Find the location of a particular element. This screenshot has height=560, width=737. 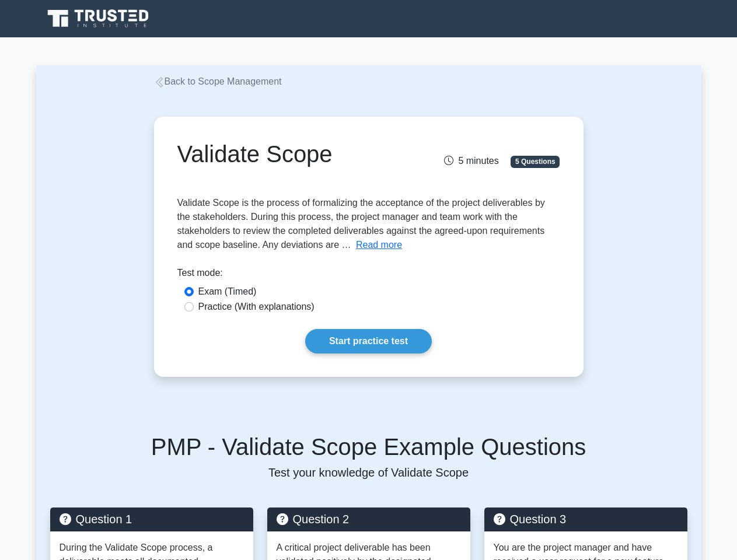

a: Start practice test is located at coordinates (368, 341).